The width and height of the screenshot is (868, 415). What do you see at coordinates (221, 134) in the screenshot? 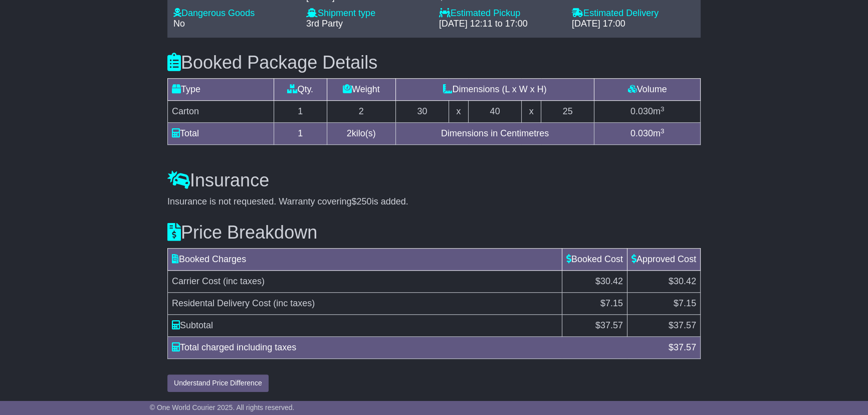
I see `td: Total` at bounding box center [221, 134].